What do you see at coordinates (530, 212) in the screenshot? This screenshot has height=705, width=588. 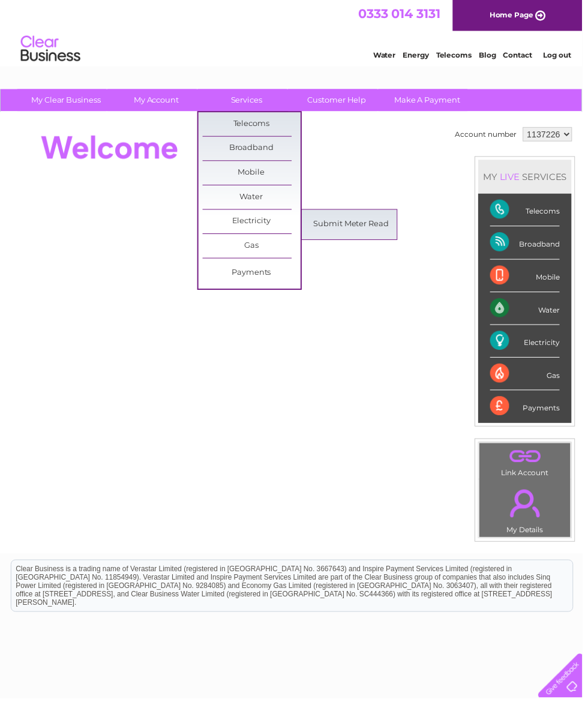 I see `div: Telecoms` at bounding box center [530, 212].